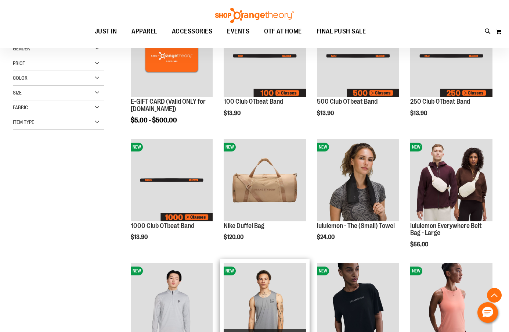 The width and height of the screenshot is (509, 332). What do you see at coordinates (192, 32) in the screenshot?
I see `a: ACCESSORIES` at bounding box center [192, 32].